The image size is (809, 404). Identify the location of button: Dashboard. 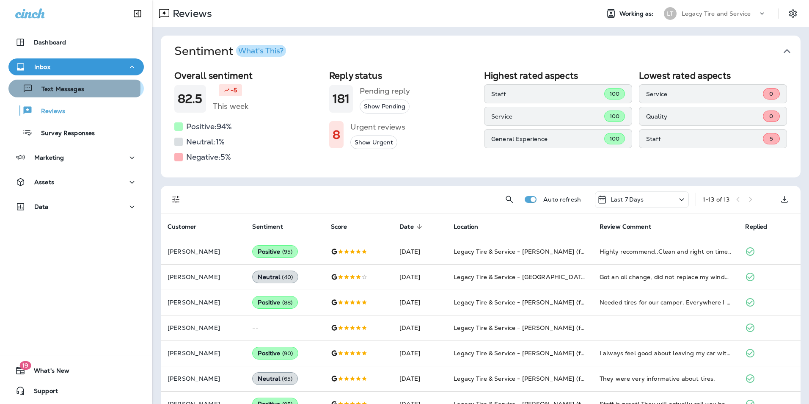
(76, 42).